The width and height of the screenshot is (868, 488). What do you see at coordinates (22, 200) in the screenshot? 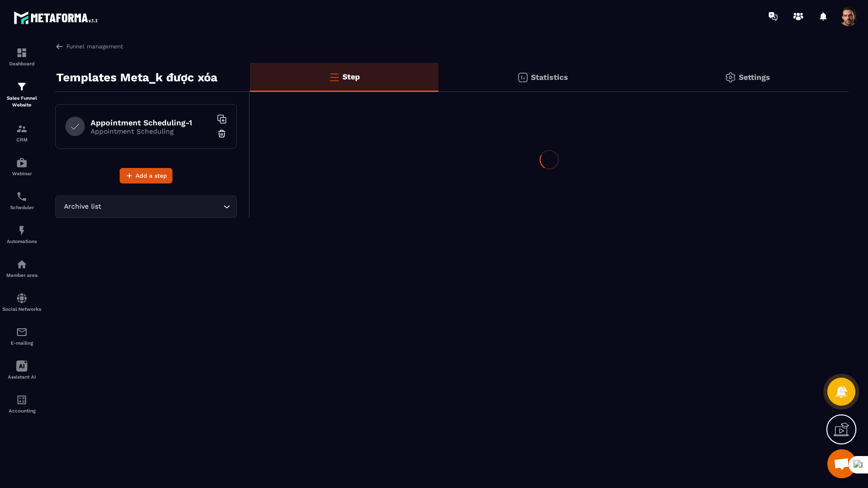
I see `a: schedulerschedulerScheduler` at bounding box center [22, 200].